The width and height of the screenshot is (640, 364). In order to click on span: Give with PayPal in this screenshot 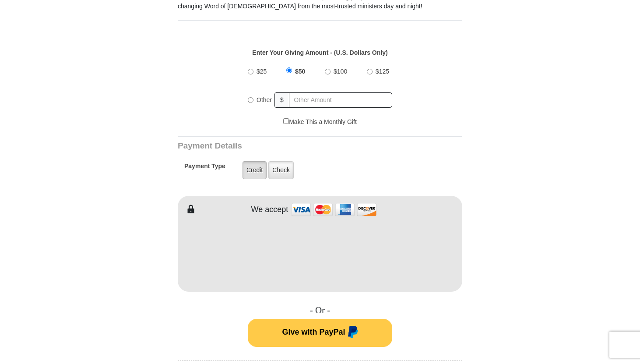, I will do `click(313, 332)`.